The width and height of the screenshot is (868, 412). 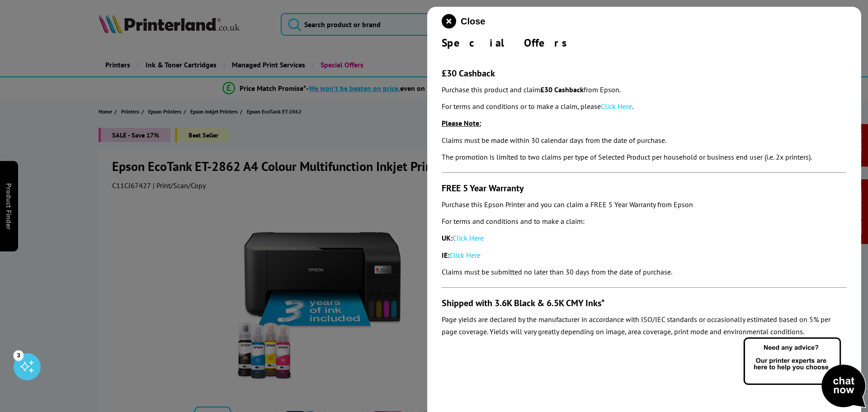 I want to click on p: For terms and conditions or to make a claim, please ., so click(x=644, y=106).